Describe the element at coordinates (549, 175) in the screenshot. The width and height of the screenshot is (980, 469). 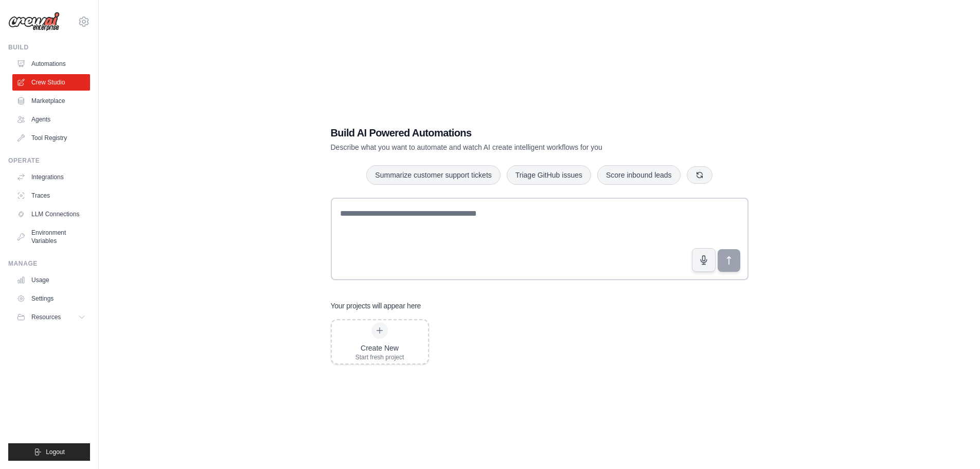
I see `button: Triage GitHub issues` at that location.